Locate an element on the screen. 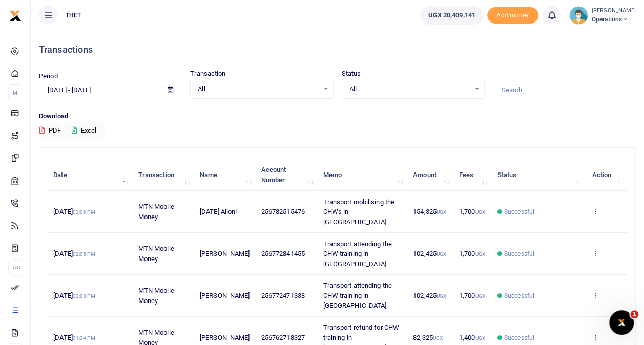 The image size is (644, 345). small: 01:34 PM is located at coordinates (84, 338).